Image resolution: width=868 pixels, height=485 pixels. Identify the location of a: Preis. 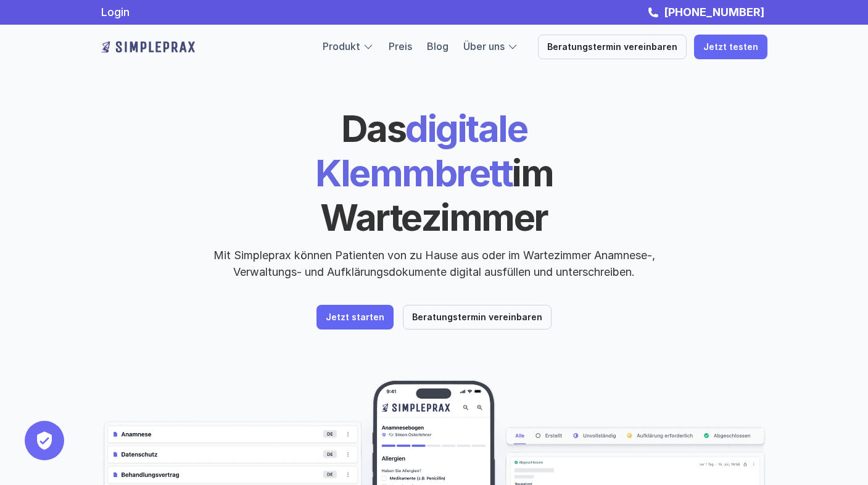
(401, 46).